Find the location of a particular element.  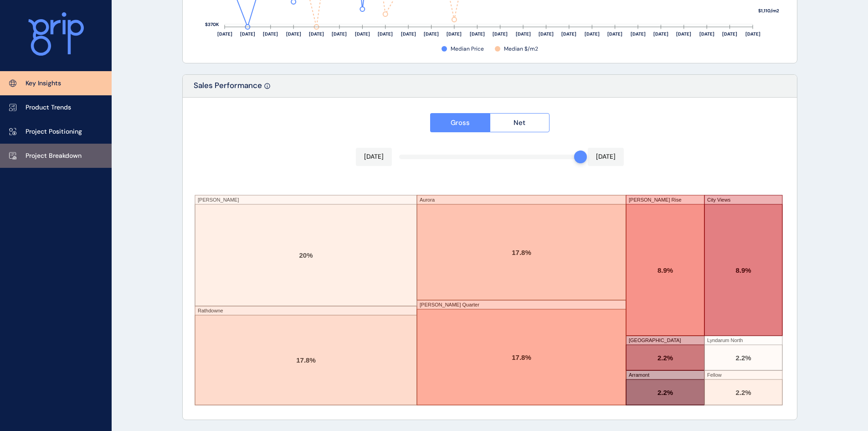

button: Gross is located at coordinates (459, 122).